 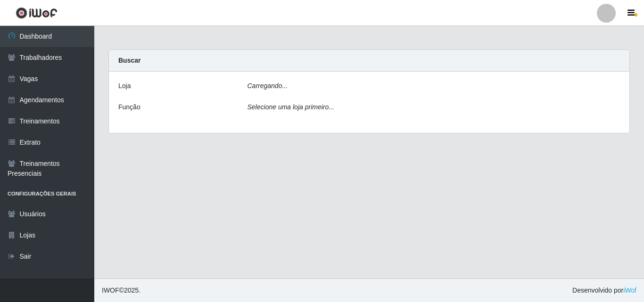 I want to click on span: © 2025 ., so click(x=121, y=290).